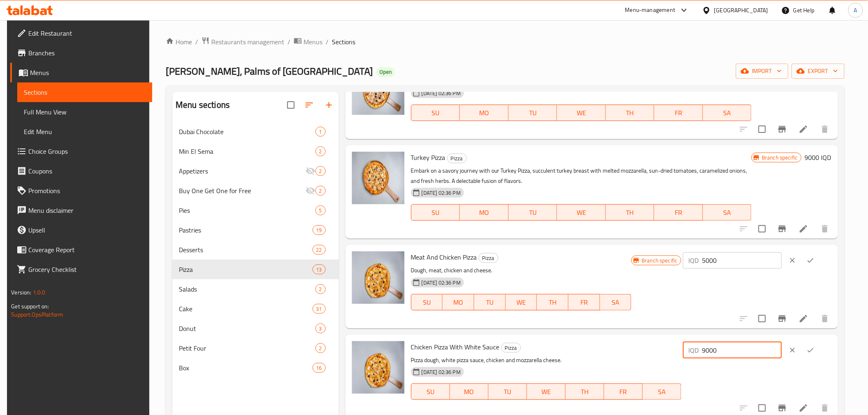 The width and height of the screenshot is (868, 415). Describe the element at coordinates (378, 278) in the screenshot. I see `img: Meat And Chicken Pizza` at that location.